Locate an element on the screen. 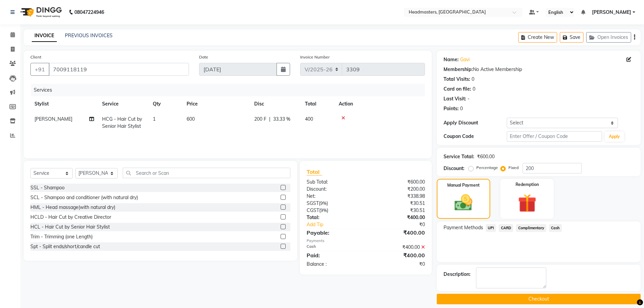 This screenshot has width=644, height=308. div: Trim - Trimming (one Length) is located at coordinates (61, 237).